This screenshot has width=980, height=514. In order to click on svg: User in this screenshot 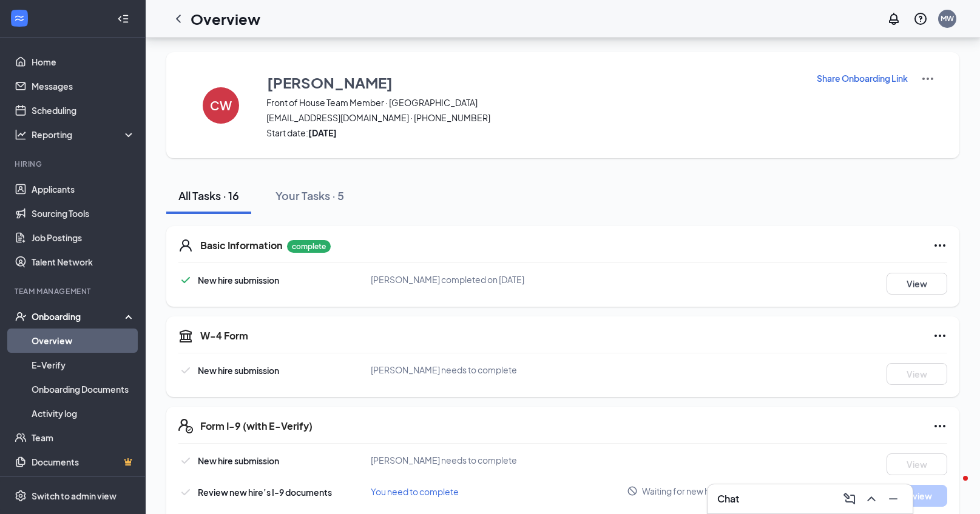, I will do `click(186, 246)`.